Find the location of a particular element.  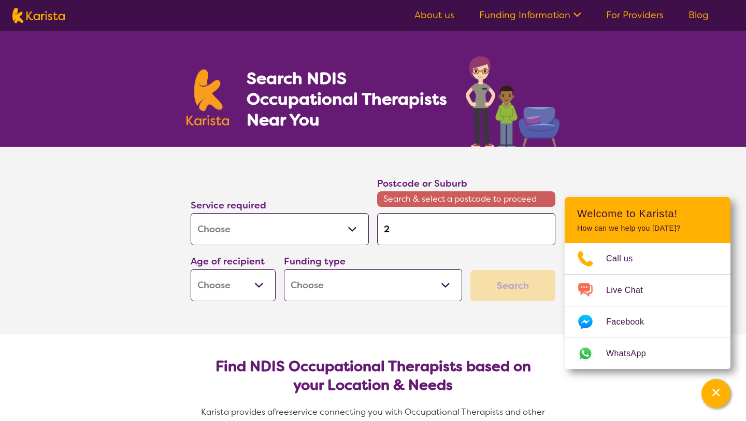

a: Web link opens in a new tab. is located at coordinates (648, 354).